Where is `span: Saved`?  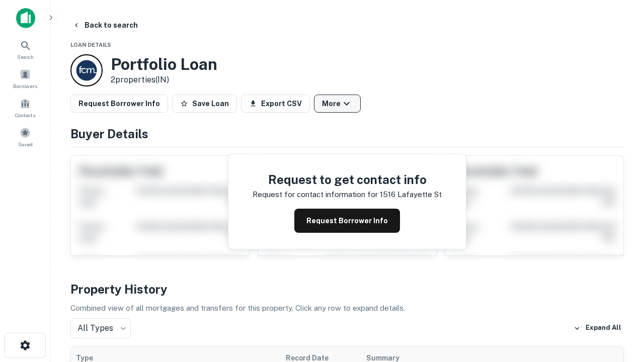 span: Saved is located at coordinates (25, 144).